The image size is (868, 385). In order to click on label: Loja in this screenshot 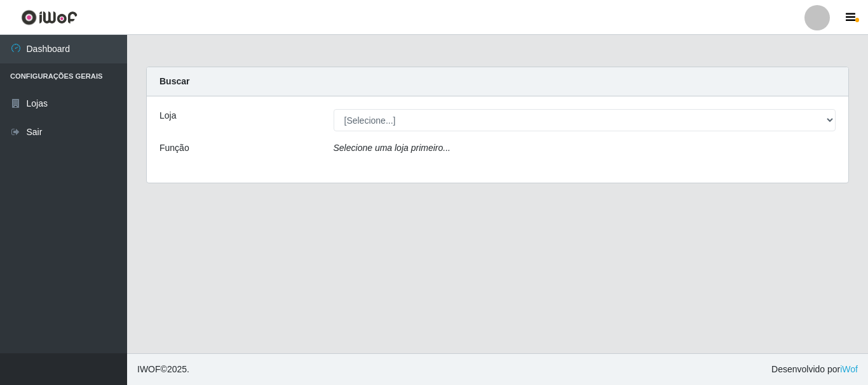, I will do `click(168, 116)`.